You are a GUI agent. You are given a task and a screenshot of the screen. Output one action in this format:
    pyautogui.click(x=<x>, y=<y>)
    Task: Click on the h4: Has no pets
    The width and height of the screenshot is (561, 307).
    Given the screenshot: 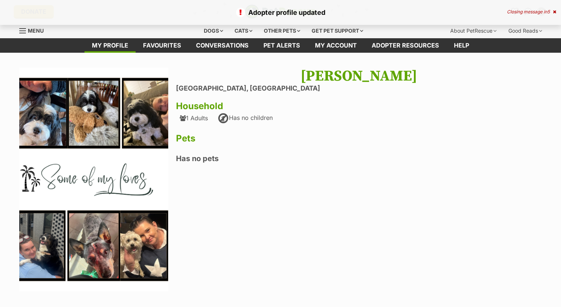 What is the action you would take?
    pyautogui.click(x=359, y=158)
    